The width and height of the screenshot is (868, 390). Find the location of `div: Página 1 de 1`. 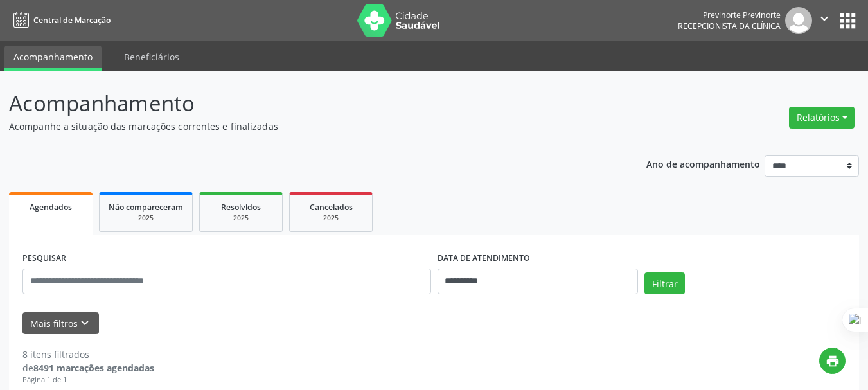

div: Página 1 de 1 is located at coordinates (88, 380).